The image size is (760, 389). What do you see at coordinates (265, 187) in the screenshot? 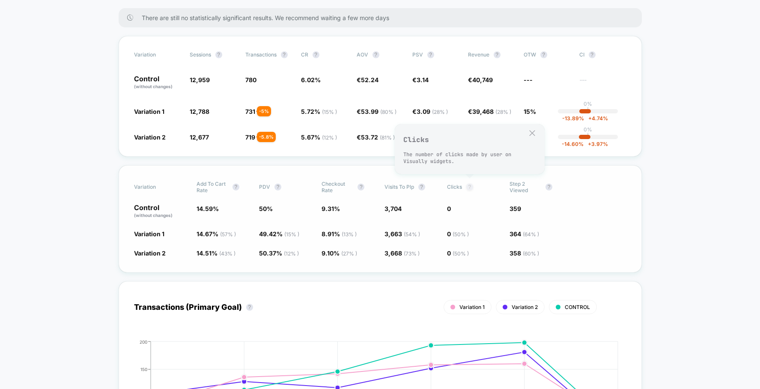
I see `span: PDV` at bounding box center [265, 187].